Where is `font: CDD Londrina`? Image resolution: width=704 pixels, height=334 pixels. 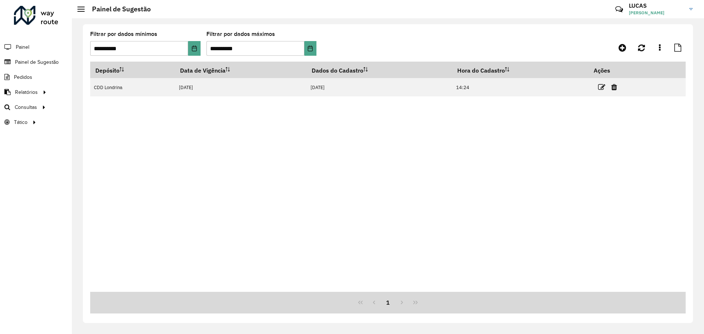 font: CDD Londrina is located at coordinates (108, 87).